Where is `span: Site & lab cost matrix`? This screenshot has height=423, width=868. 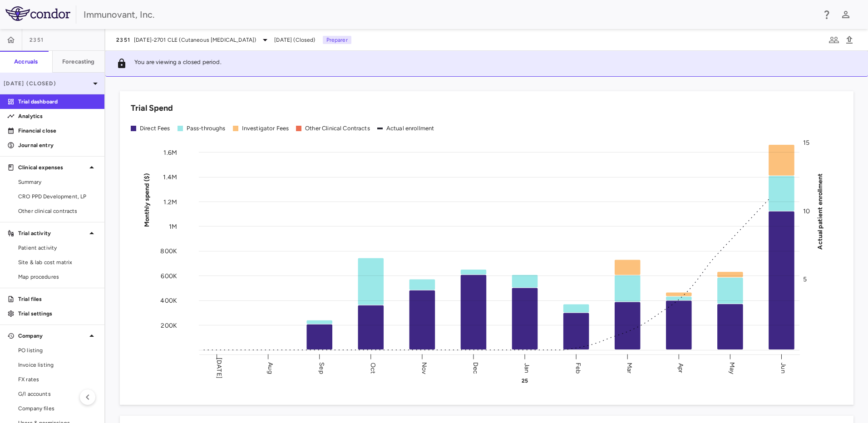
span: Site & lab cost matrix is located at coordinates (58, 263).